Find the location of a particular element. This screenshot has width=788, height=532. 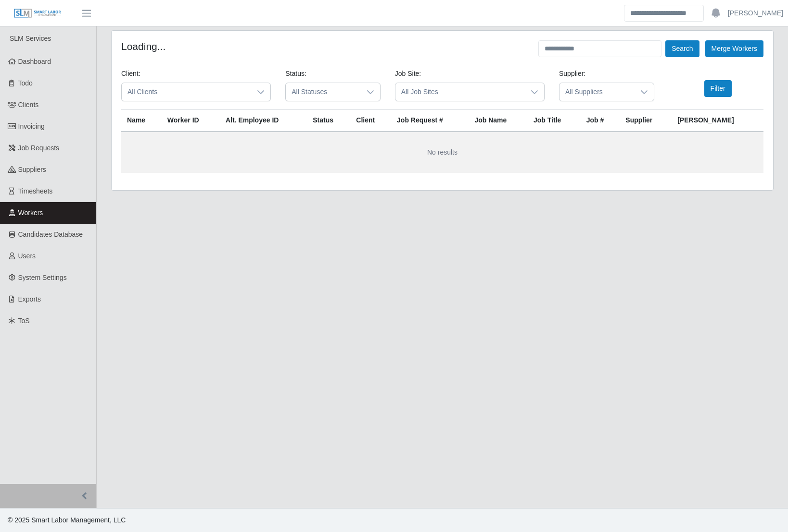

span: All Suppliers is located at coordinates (597, 92).